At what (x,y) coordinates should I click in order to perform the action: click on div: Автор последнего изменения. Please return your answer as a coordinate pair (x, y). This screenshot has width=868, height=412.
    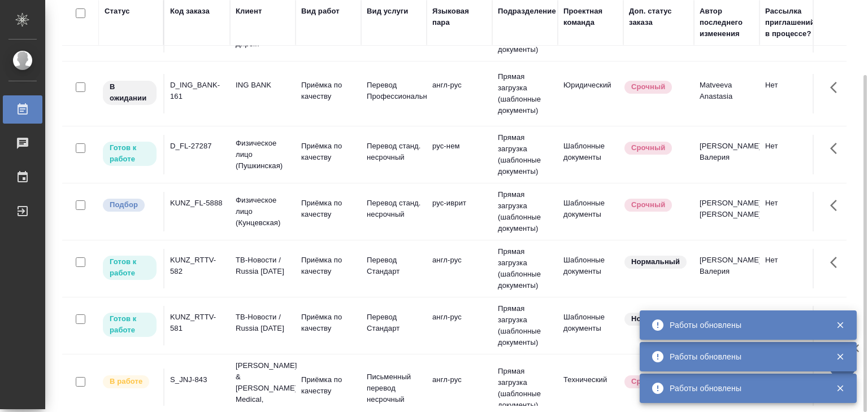
    Looking at the image, I should click on (727, 23).